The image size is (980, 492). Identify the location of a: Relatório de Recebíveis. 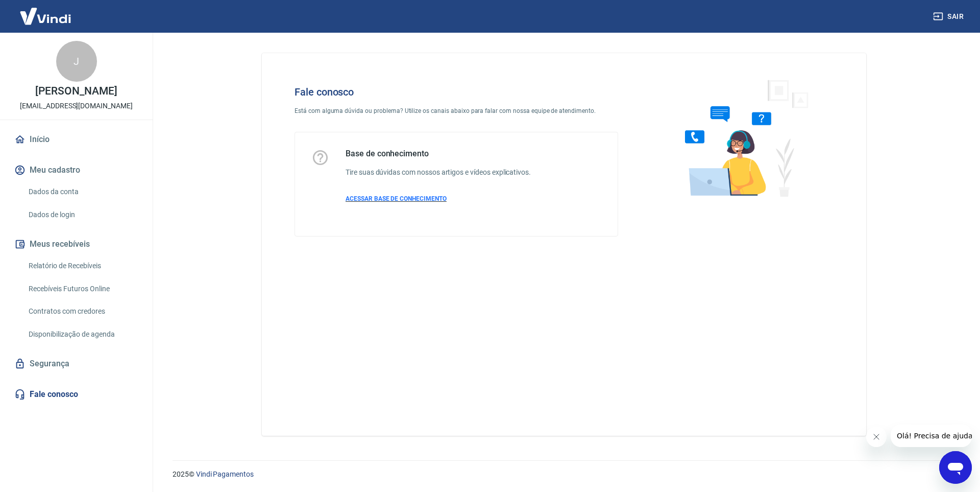
(82, 266).